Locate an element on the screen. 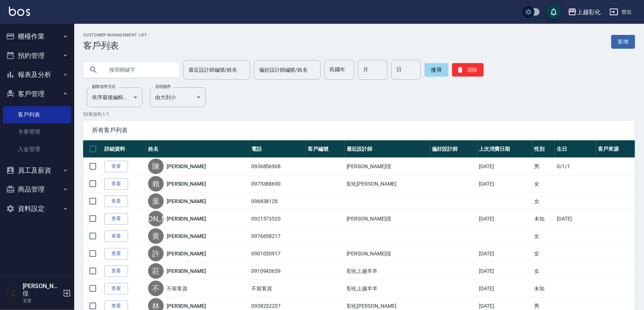  button: 搜尋 is located at coordinates (437, 70).